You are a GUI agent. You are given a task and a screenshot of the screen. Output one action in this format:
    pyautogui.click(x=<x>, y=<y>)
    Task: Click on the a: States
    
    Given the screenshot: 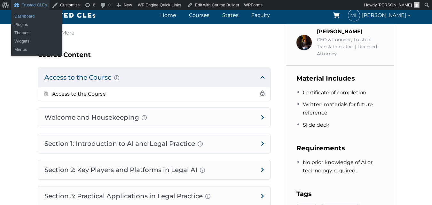 What is the action you would take?
    pyautogui.click(x=230, y=15)
    